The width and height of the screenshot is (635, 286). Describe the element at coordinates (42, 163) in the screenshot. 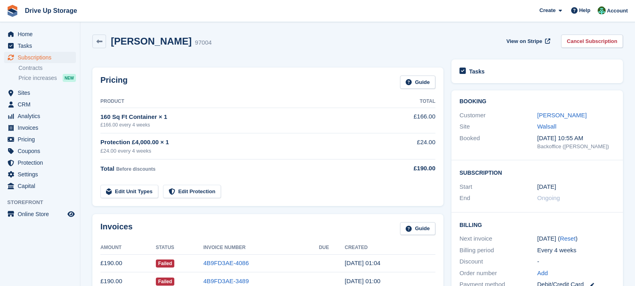

I see `span: Protection` at that location.